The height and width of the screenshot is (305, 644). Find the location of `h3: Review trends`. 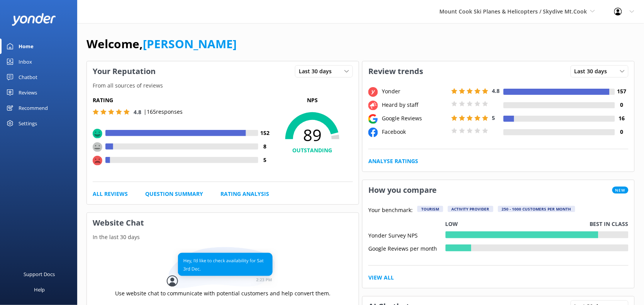

h3: Review trends is located at coordinates (395, 71).